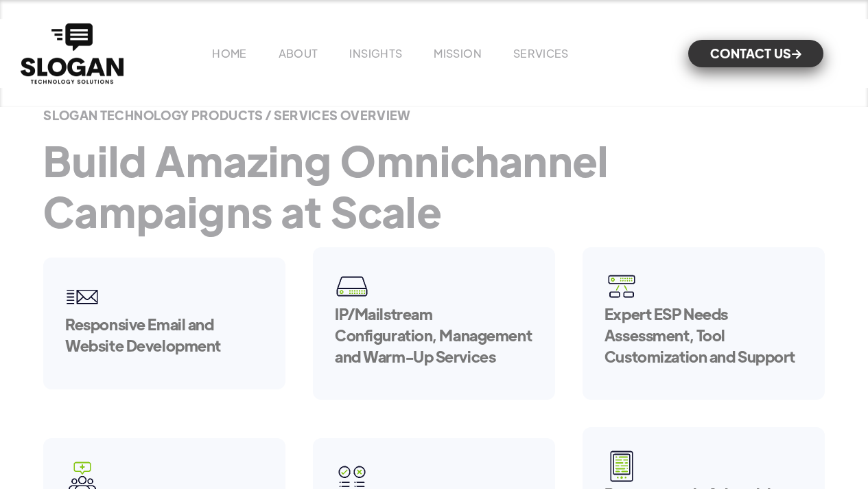  Describe the element at coordinates (375, 53) in the screenshot. I see `a: INSIGHTS` at that location.